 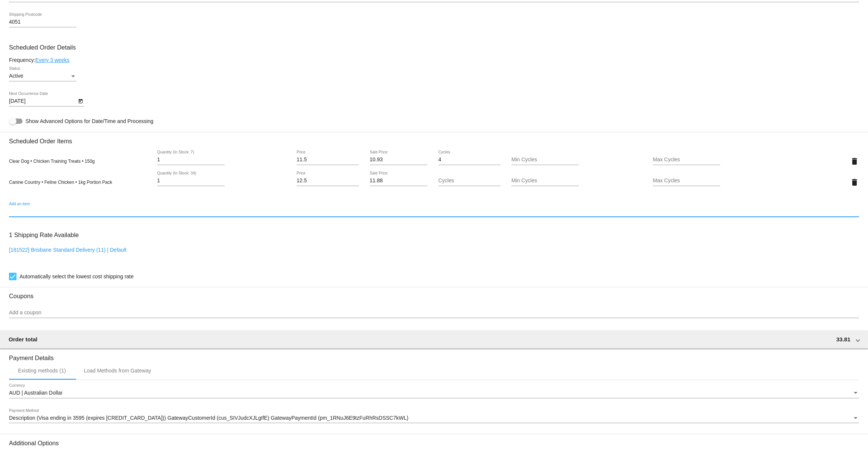 What do you see at coordinates (844, 340) in the screenshot?
I see `span: 33.81` at bounding box center [844, 340].